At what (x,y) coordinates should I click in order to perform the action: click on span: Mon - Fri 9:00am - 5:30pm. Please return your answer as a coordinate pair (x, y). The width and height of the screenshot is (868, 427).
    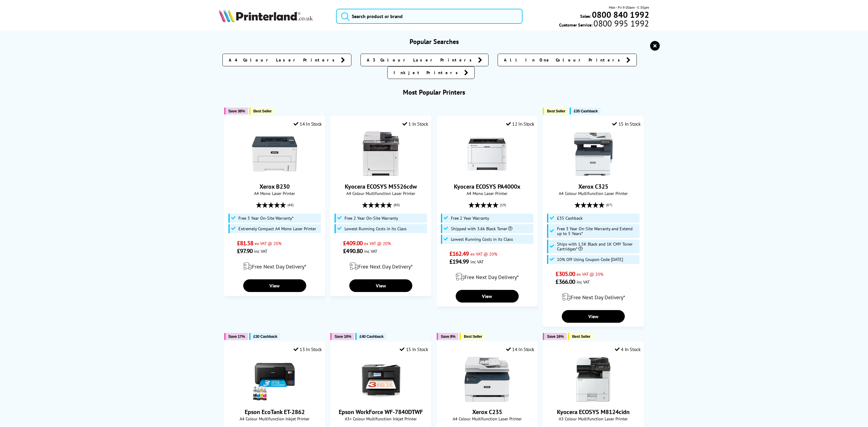
    Looking at the image, I should click on (629, 7).